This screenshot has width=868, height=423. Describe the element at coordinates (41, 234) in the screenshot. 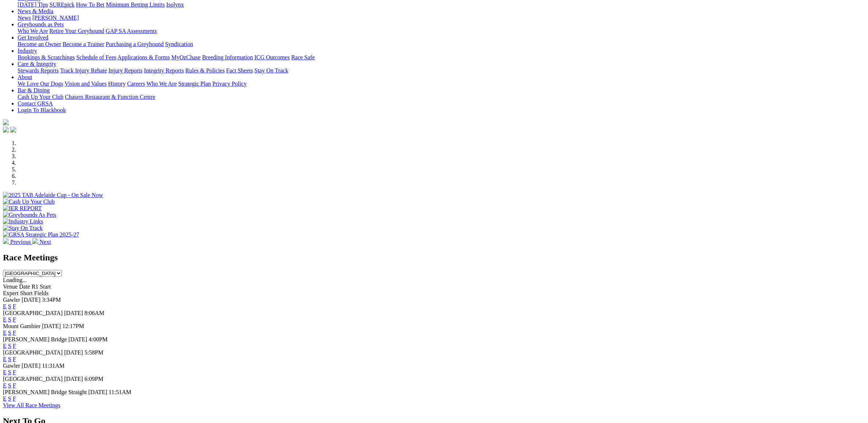

I see `img: GRSA Strategic Plan 2025-27` at that location.